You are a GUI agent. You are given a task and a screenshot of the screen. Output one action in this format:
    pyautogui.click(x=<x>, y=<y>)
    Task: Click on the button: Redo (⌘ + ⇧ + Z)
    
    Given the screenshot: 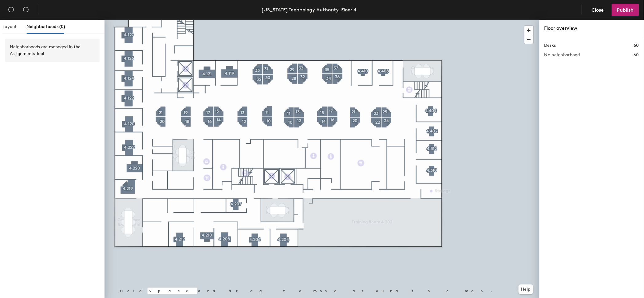 What is the action you would take?
    pyautogui.click(x=26, y=10)
    